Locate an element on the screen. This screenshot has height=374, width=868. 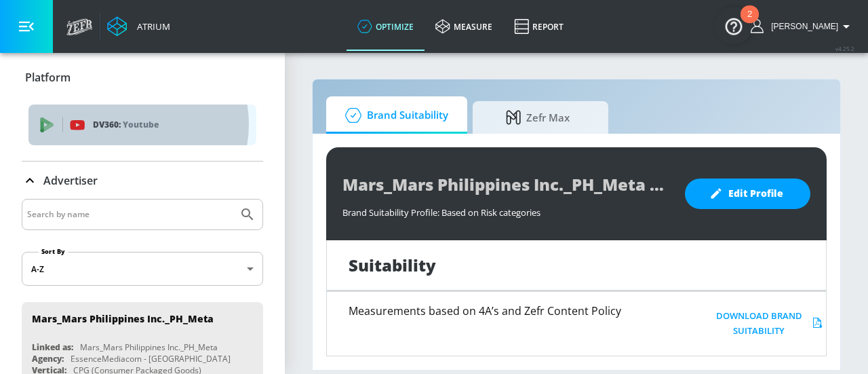
a: Atrium is located at coordinates (138, 27).